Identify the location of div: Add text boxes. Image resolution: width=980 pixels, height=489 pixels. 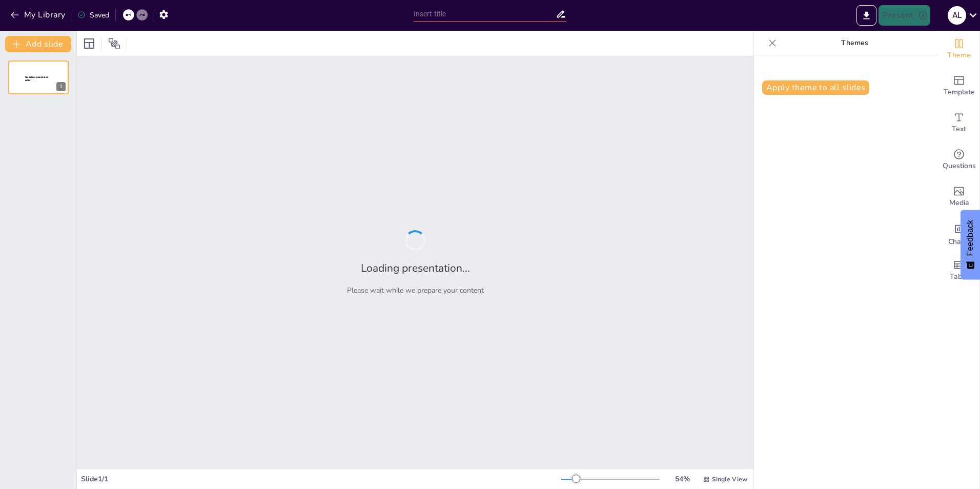
(959, 123).